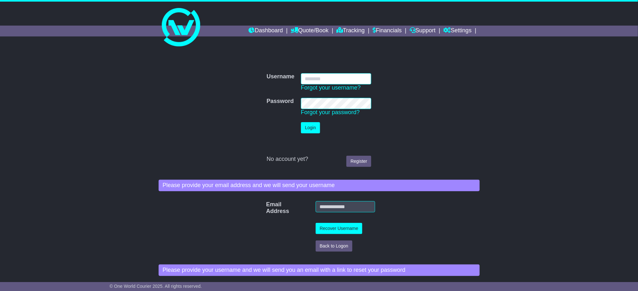 The image size is (638, 291). Describe the element at coordinates (319, 270) in the screenshot. I see `div: Please provide your username and we will send you an email with a link to reset your password` at that location.